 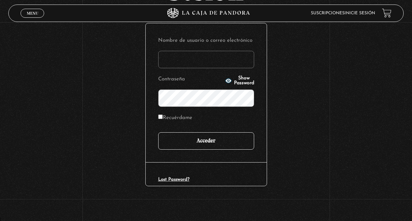 I want to click on a: Lost Password?, so click(x=174, y=179).